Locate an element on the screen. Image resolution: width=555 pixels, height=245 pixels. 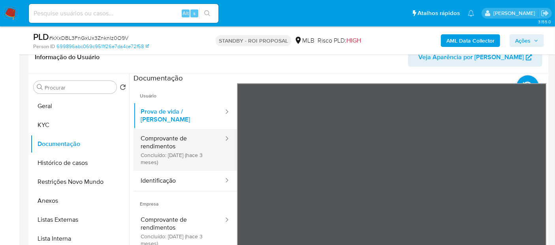
a: 699896abc069c9511f26e7da4ce72f58 is located at coordinates (103, 47).